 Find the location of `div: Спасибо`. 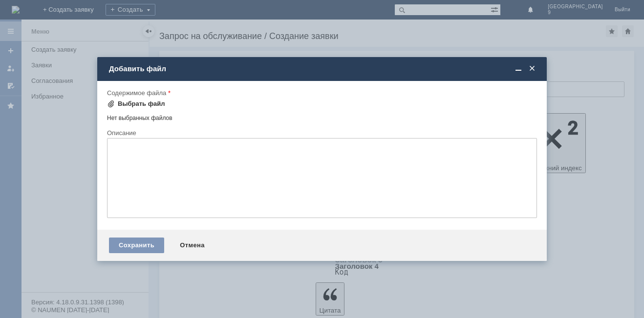

div: Спасибо is located at coordinates (74, 47).